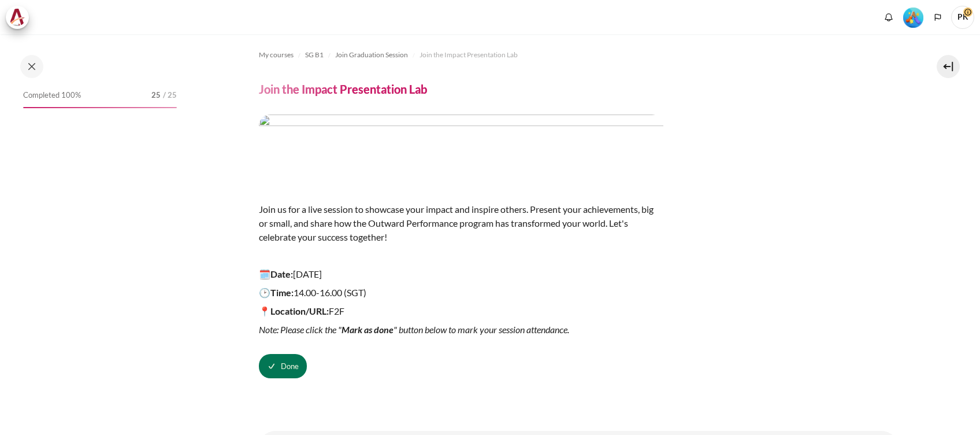 The image size is (980, 435). I want to click on span: / 25, so click(170, 96).